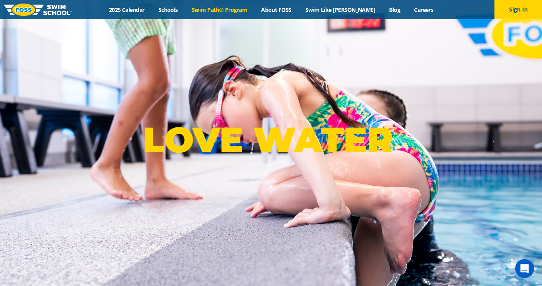  Describe the element at coordinates (394, 10) in the screenshot. I see `a: Blog` at that location.